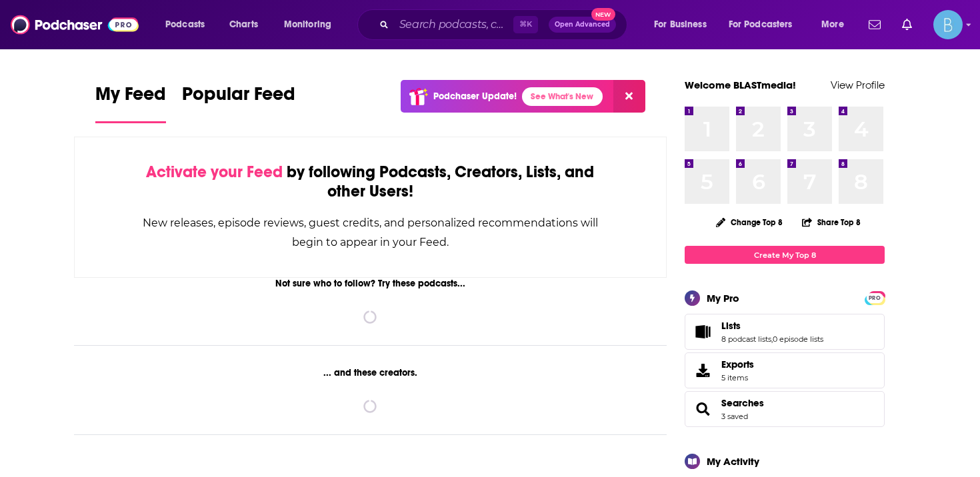 Image resolution: width=980 pixels, height=477 pixels. Describe the element at coordinates (214, 172) in the screenshot. I see `span: Activate your Feed` at that location.